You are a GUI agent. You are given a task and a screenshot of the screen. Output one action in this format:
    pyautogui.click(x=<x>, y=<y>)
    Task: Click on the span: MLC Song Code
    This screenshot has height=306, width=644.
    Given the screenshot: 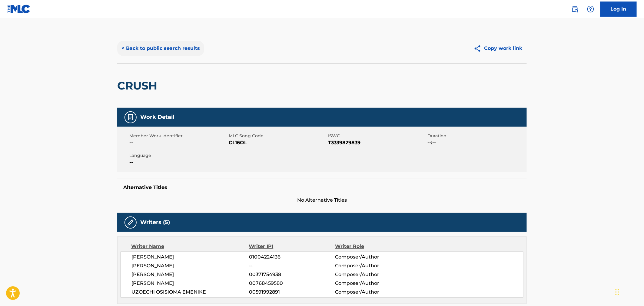 What is the action you would take?
    pyautogui.click(x=278, y=136)
    